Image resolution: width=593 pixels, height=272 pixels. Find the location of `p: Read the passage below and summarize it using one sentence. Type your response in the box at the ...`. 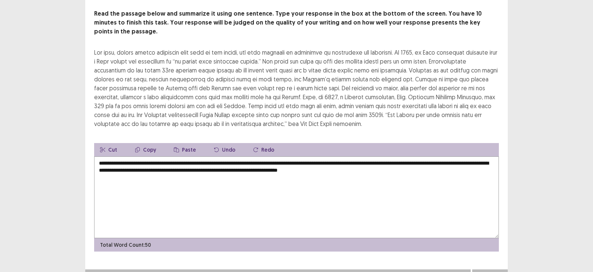

p: Read the passage below and summarize it using one sentence. Type your response in the box at the ... is located at coordinates (297, 23).